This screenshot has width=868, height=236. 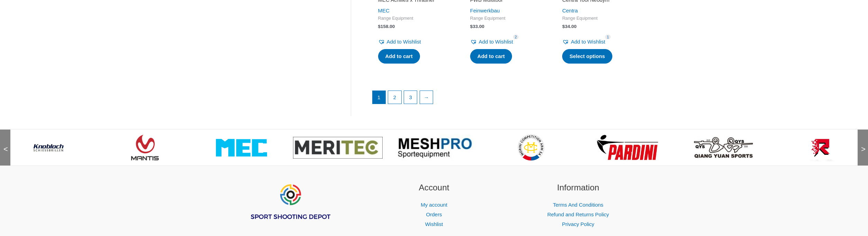 What do you see at coordinates (386, 26) in the screenshot?
I see `bdi: 158.00` at bounding box center [386, 26].